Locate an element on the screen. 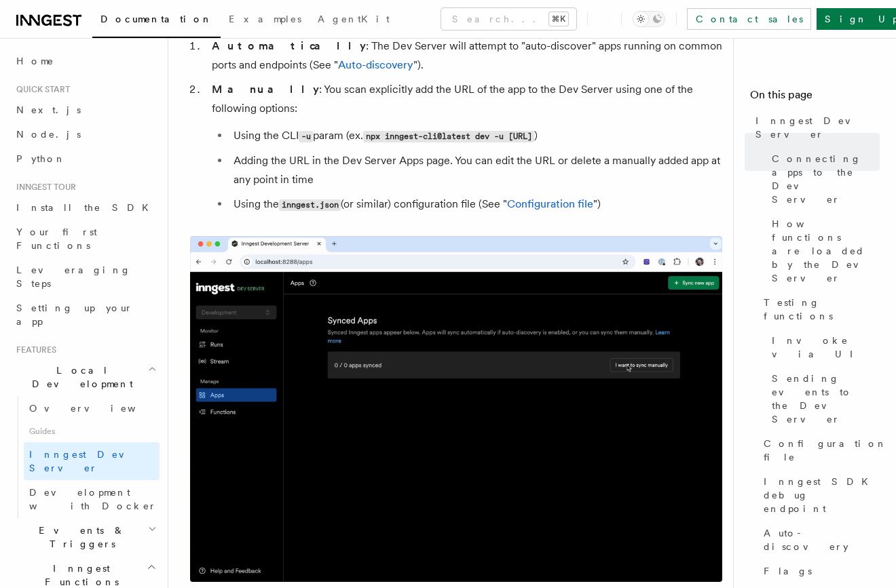 This screenshot has height=588, width=896. li: Adding the URL in the Dev Server Apps page. You can edit the URL or delete a manually added app a... is located at coordinates (476, 171).